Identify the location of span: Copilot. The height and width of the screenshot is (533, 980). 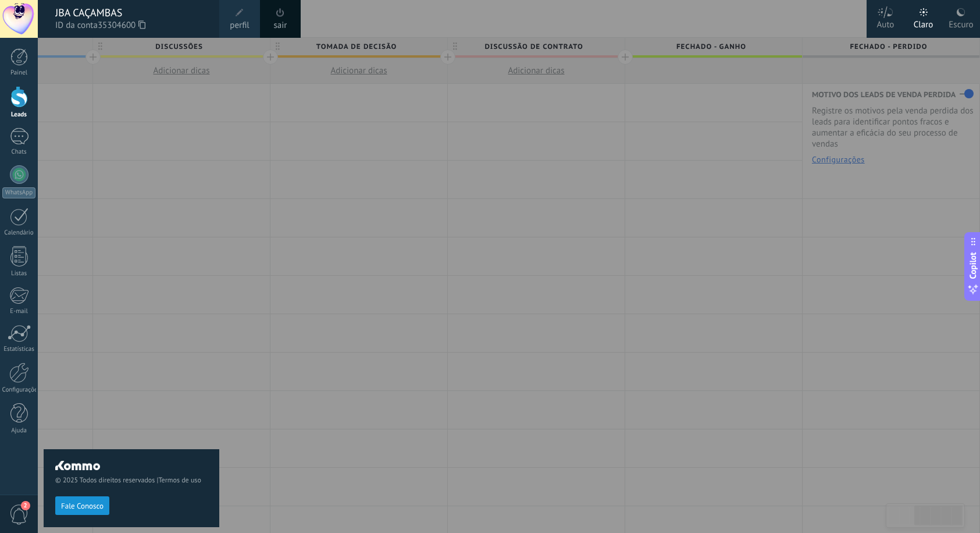
(973, 266).